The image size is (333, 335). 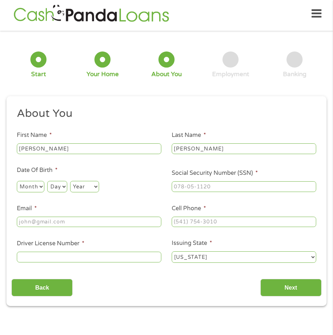 I want to click on label: Last Name, so click(x=189, y=135).